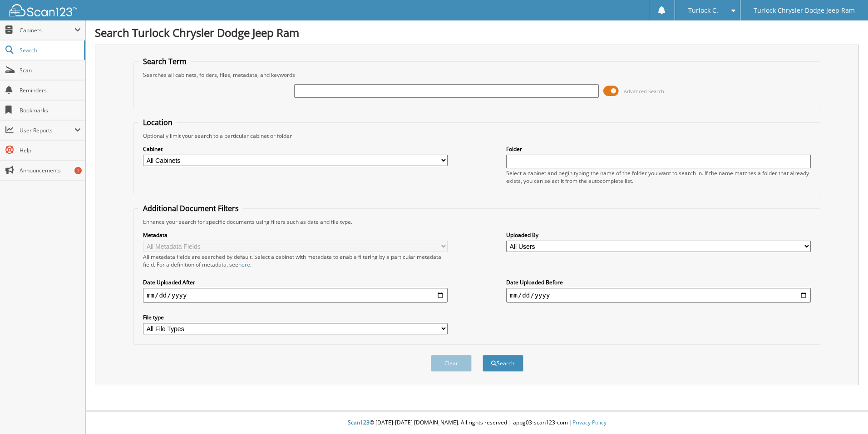 The width and height of the screenshot is (868, 434). Describe the element at coordinates (476, 222) in the screenshot. I see `div: Enhance your search for specific documents using filters such as date and file type.` at that location.